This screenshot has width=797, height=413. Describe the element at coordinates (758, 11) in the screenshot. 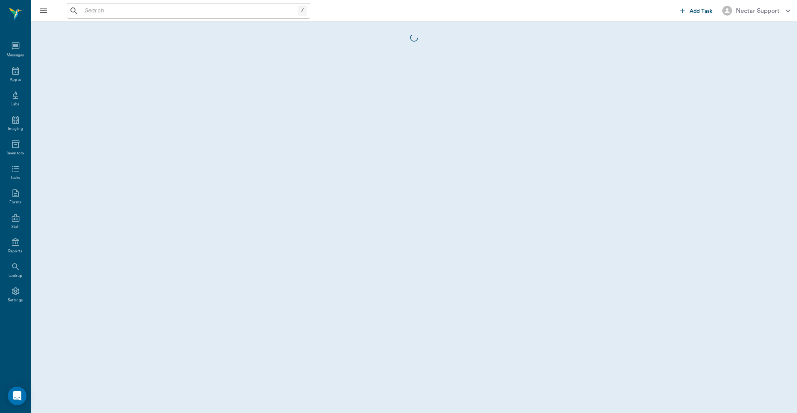

I see `div: Nectar Support` at that location.